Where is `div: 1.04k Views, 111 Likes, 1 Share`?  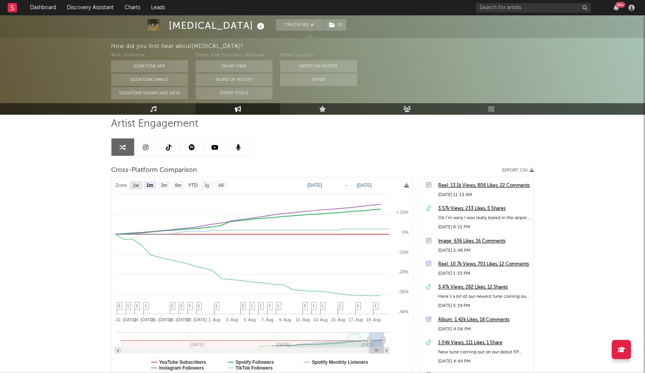
div: 1.04k Views, 111 Likes, 1 Share is located at coordinates (484, 343).